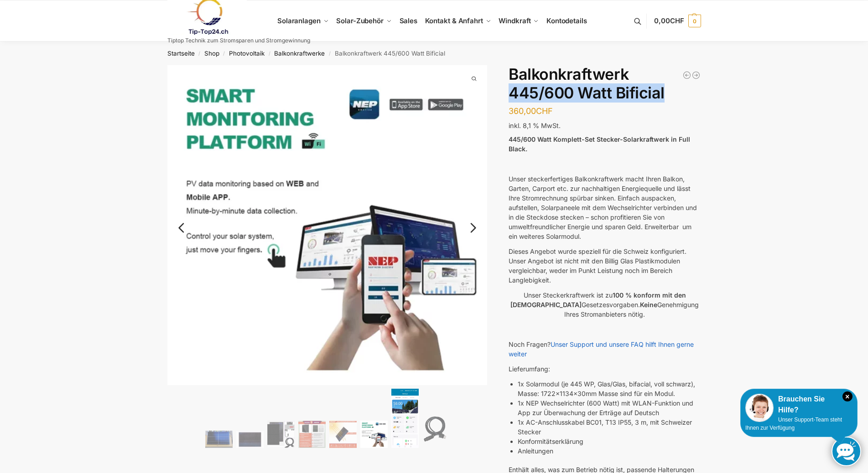 This screenshot has height=473, width=868. I want to click on a: Startseite, so click(181, 53).